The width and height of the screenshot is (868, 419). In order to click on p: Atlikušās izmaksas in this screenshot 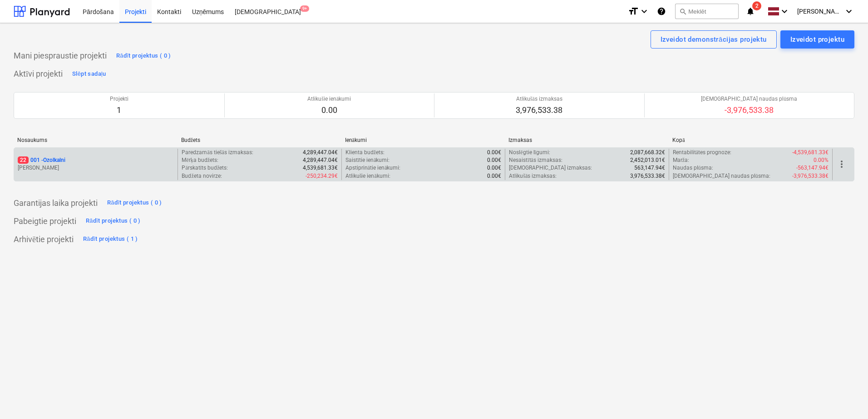, I will do `click(539, 99)`.